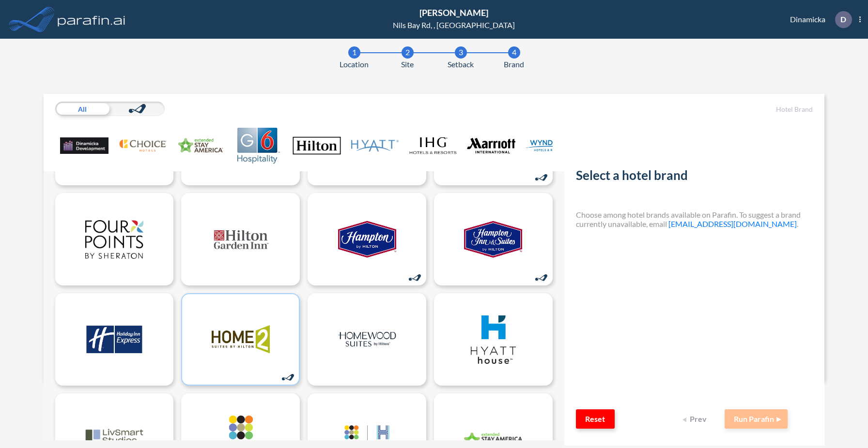  Describe the element at coordinates (375, 145) in the screenshot. I see `img: Hyatt` at that location.